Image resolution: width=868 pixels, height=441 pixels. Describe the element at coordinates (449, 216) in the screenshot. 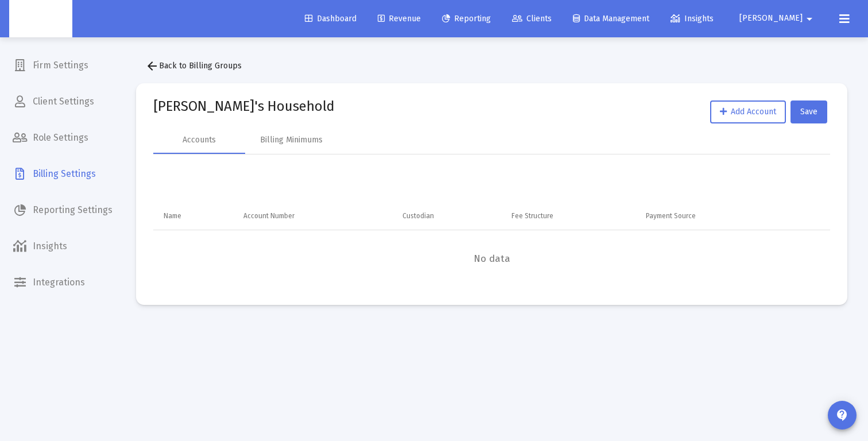

I see `td: Column Custodian` at that location.